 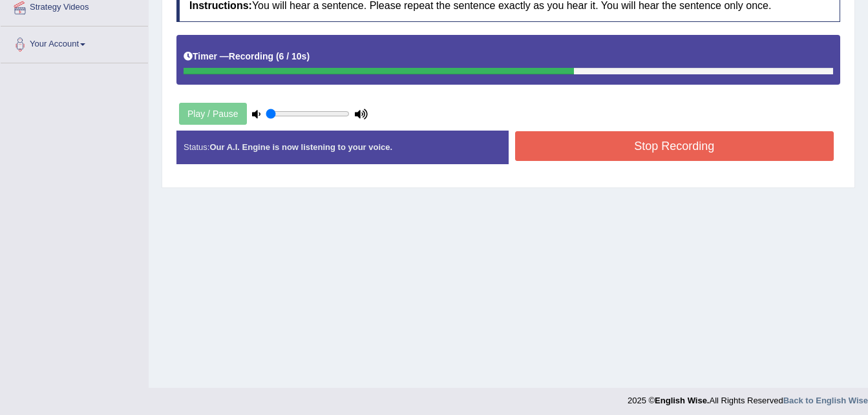 What do you see at coordinates (826, 400) in the screenshot?
I see `strong: Back to English Wise` at bounding box center [826, 400].